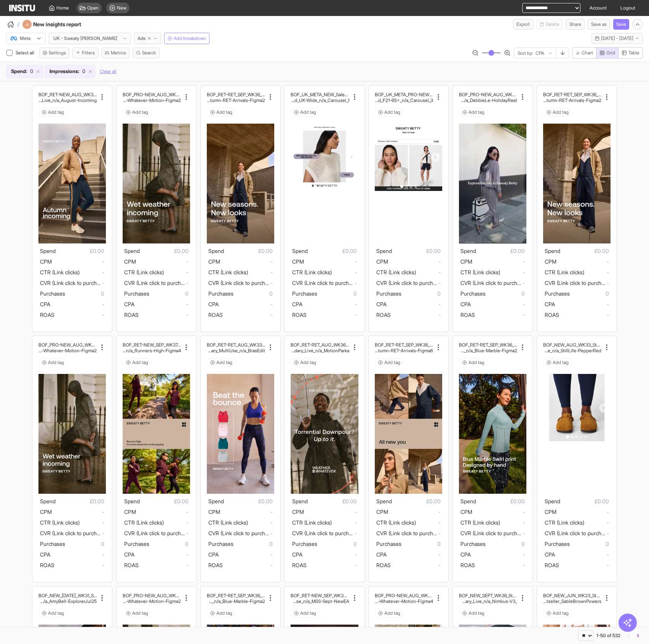 The image size is (649, 644). What do you see at coordinates (62, 25) in the screenshot?
I see `div: New insights report` at bounding box center [62, 25].